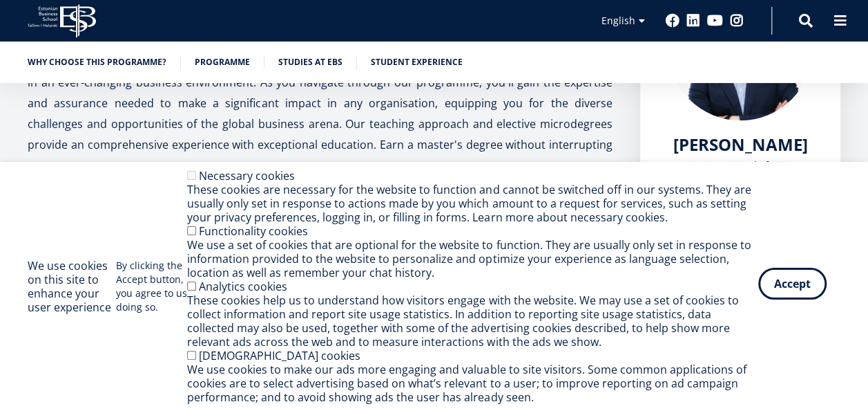  What do you see at coordinates (243, 286) in the screenshot?
I see `label: Analytics cookies` at bounding box center [243, 286].